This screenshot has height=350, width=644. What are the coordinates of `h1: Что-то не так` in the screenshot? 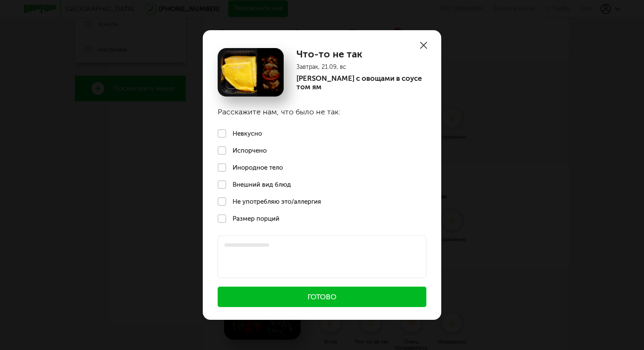 It's located at (361, 54).